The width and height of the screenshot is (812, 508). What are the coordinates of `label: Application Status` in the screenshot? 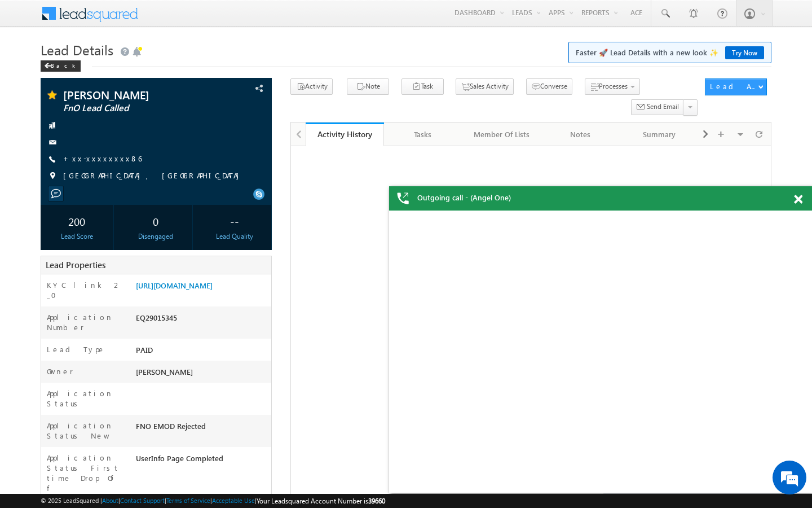 It's located at (86, 398).